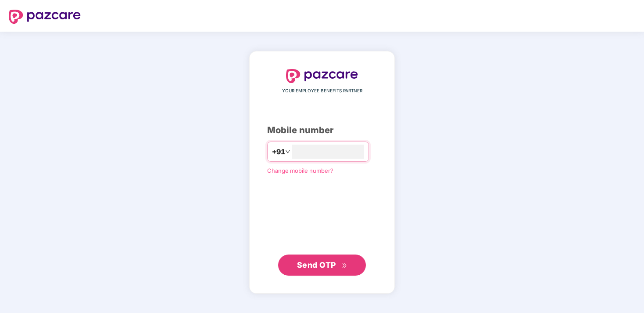  Describe the element at coordinates (300, 170) in the screenshot. I see `span: Change mobile number?` at that location.